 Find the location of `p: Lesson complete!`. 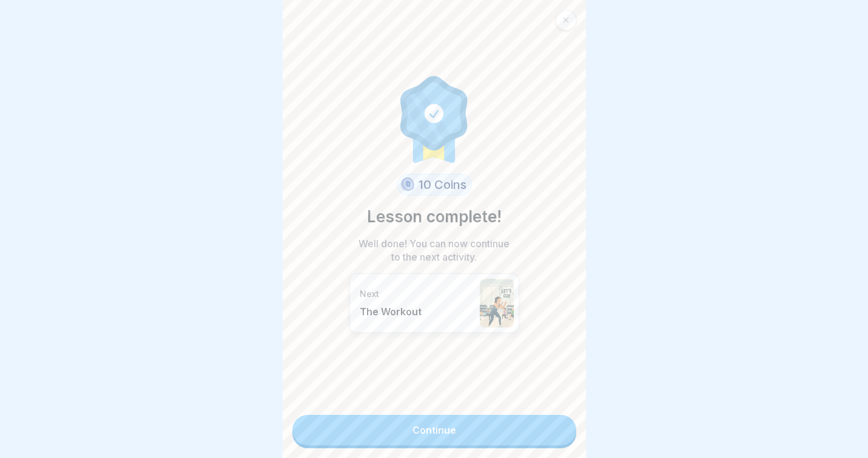

p: Lesson complete! is located at coordinates (434, 217).